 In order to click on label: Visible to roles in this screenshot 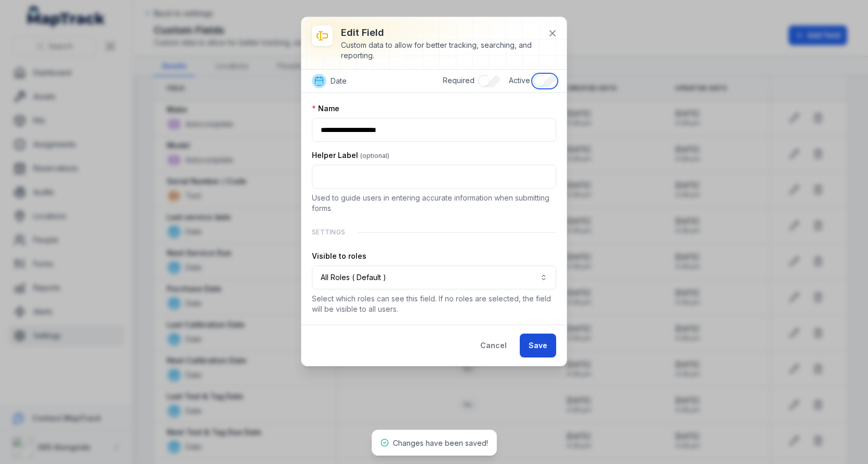, I will do `click(339, 256)`.